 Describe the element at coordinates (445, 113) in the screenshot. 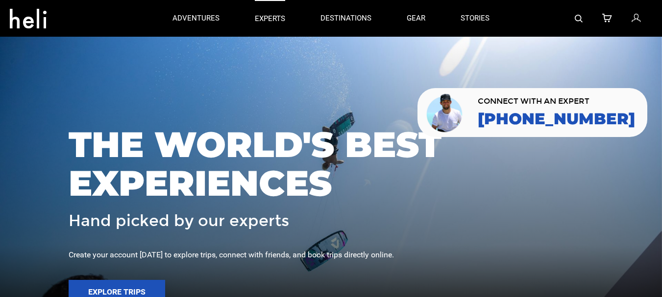

I see `img: contact our team` at that location.